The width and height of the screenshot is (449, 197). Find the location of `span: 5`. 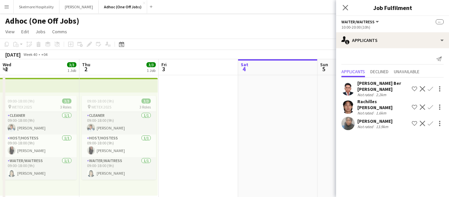

span: 5 is located at coordinates (323, 69).